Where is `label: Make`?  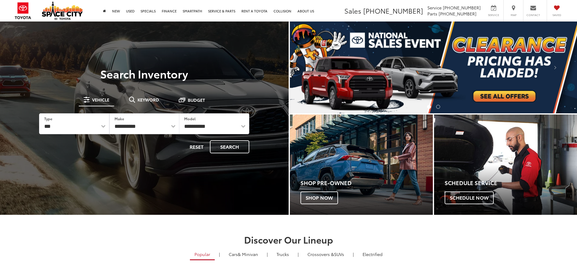
label: Make is located at coordinates (119, 118).